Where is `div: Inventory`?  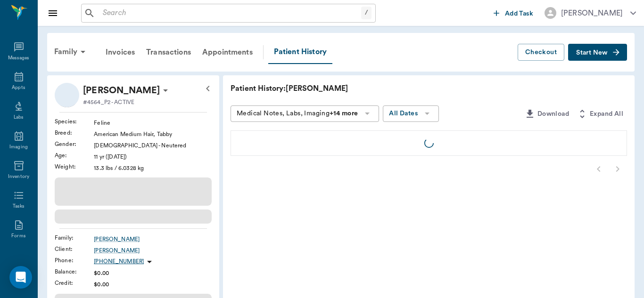 div: Inventory is located at coordinates (18, 177).